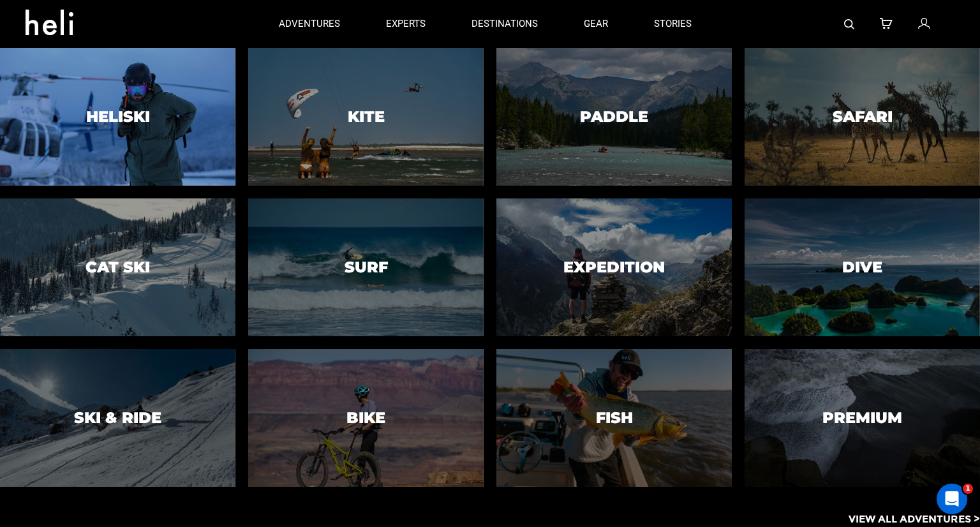  What do you see at coordinates (366, 418) in the screenshot?
I see `h3: Bike` at bounding box center [366, 418].